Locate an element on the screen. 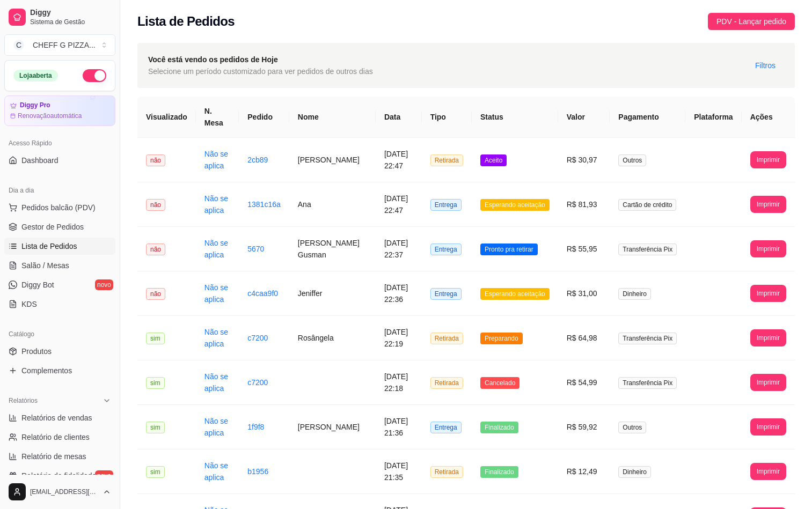 The image size is (812, 509). a: Diggy Botnovo is located at coordinates (60, 285).